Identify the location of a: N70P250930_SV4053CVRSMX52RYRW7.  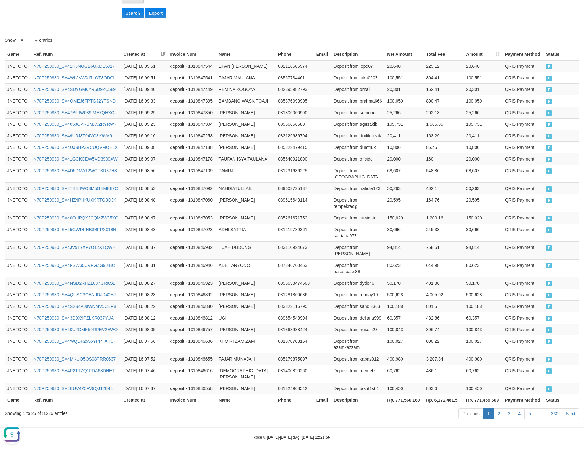
(75, 124).